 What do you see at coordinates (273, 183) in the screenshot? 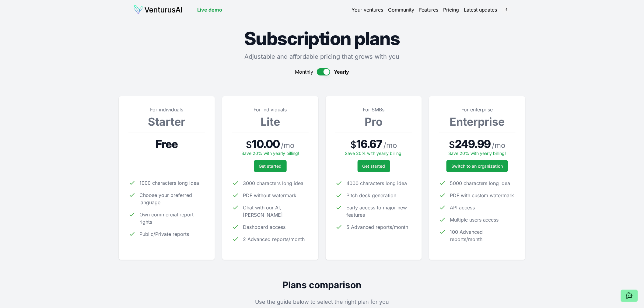
I see `span: 3000 characters long idea` at bounding box center [273, 183].